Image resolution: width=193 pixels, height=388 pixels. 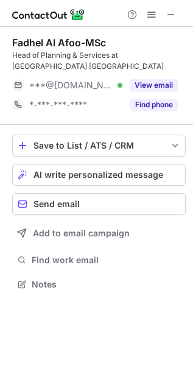 I want to click on button: save-profile-one-click, so click(x=99, y=146).